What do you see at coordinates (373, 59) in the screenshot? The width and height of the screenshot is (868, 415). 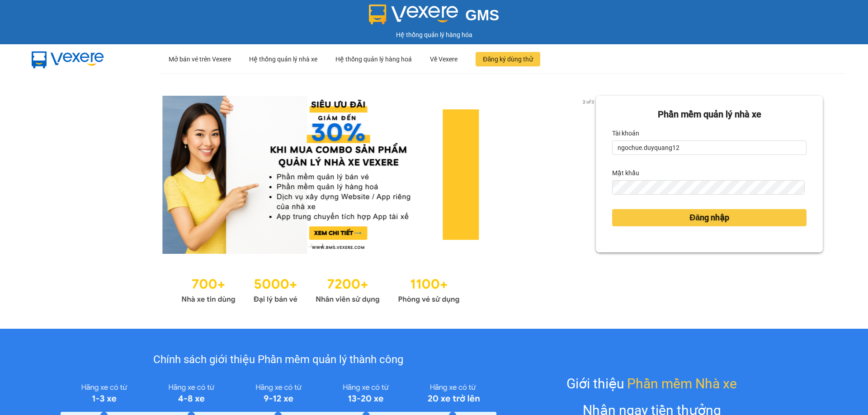 I see `div: Hệ thống quản lý hàng hoá` at bounding box center [373, 59].